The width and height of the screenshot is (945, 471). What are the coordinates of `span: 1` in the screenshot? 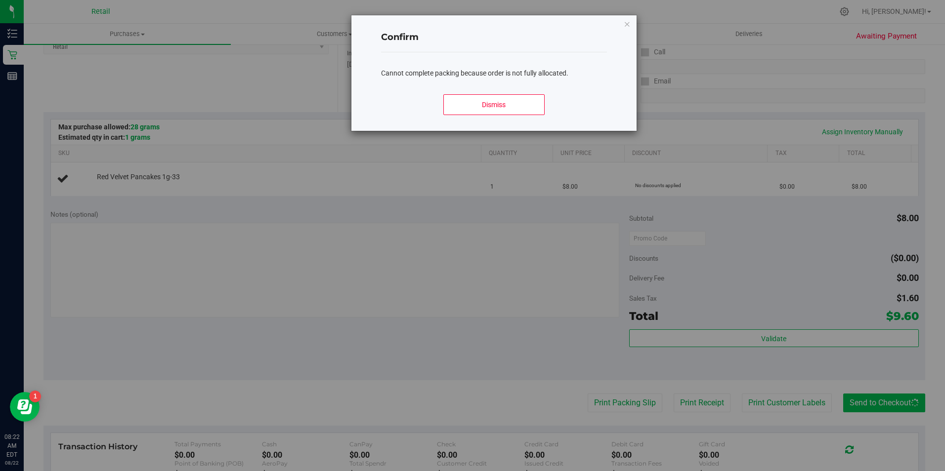 It's located at (6, 5).